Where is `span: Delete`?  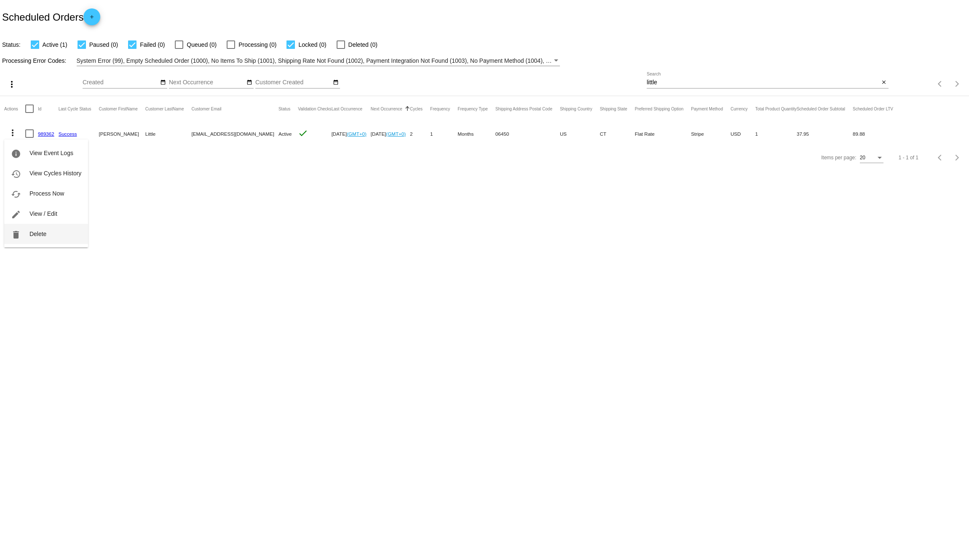 span: Delete is located at coordinates (38, 234).